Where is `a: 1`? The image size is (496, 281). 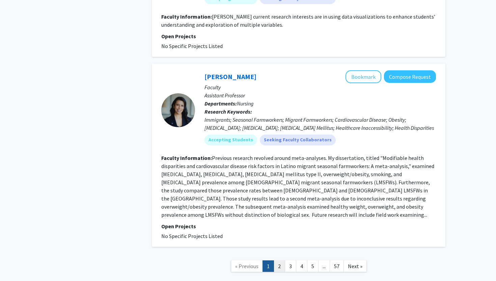
a: 1 is located at coordinates (268, 266).